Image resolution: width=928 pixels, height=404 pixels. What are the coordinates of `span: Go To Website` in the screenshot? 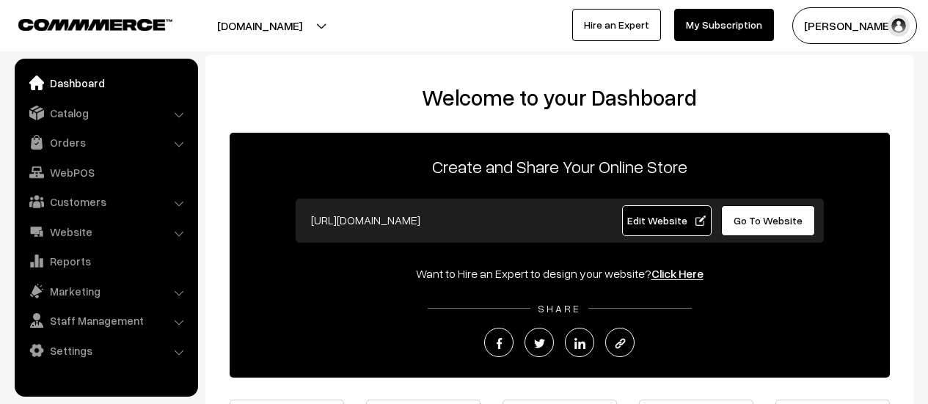 It's located at (768, 220).